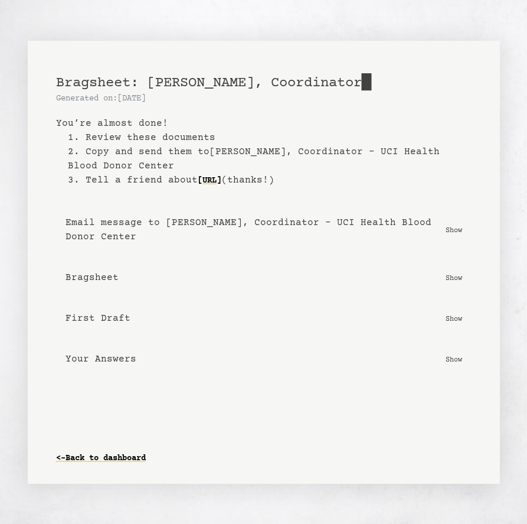 The image size is (527, 524). What do you see at coordinates (264, 123) in the screenshot?
I see `b: You’re almost done!` at bounding box center [264, 123].